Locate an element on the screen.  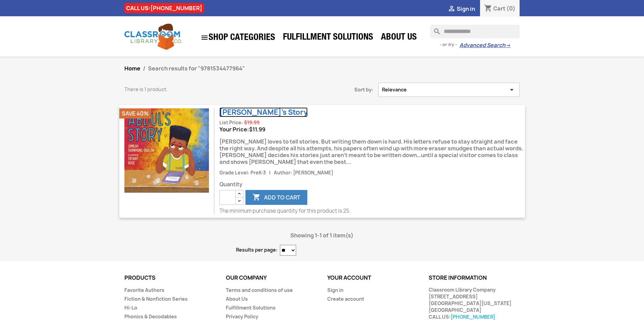
a: Advanced Search→ is located at coordinates (485, 45).